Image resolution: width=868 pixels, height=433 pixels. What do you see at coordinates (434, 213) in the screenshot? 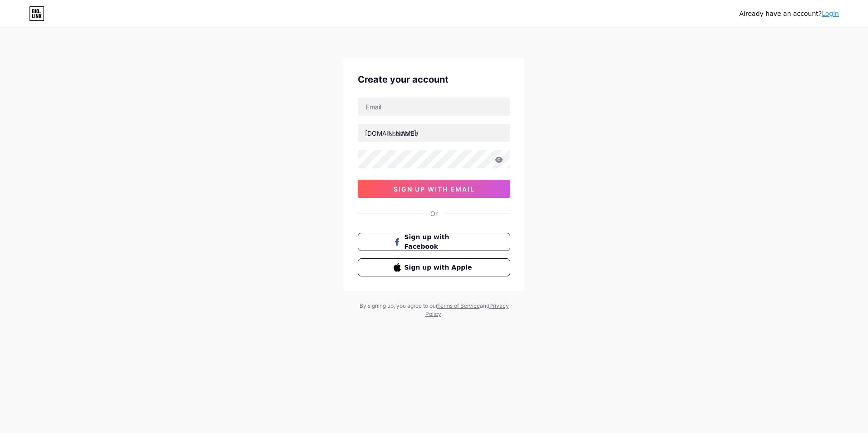
I see `div: Or` at bounding box center [434, 213].